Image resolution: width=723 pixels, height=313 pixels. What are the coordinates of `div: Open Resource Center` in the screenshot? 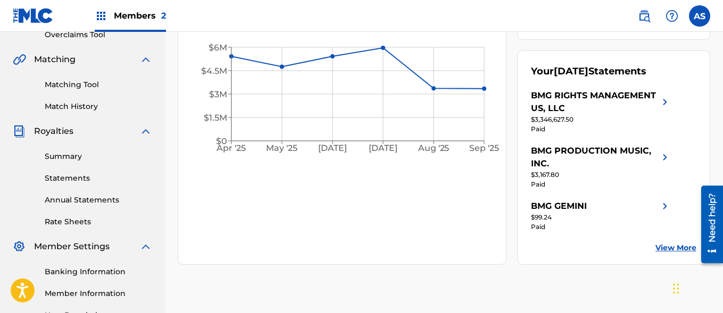 It's located at (19, 43).